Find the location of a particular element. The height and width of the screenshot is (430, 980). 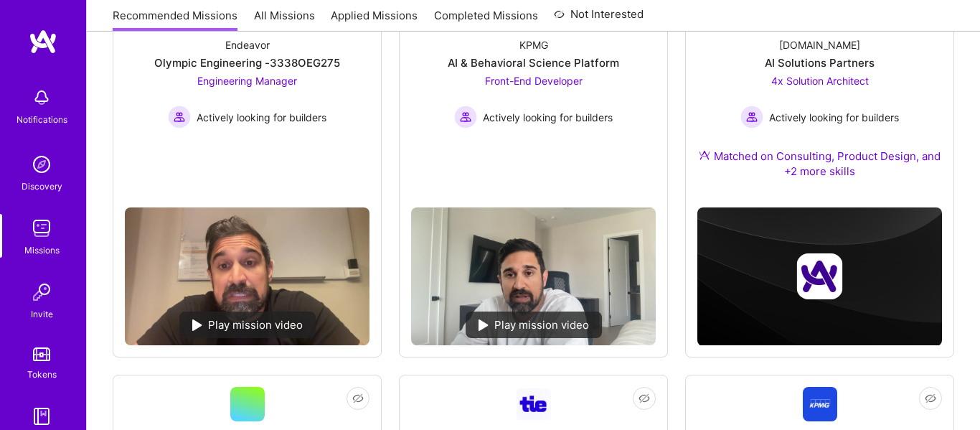

span: Front-End Developer is located at coordinates (533, 81).